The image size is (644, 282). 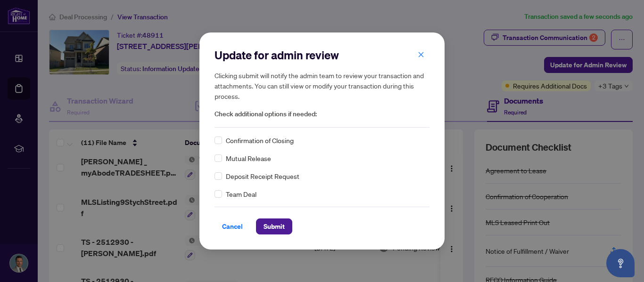 I want to click on span: Team Deal, so click(x=241, y=194).